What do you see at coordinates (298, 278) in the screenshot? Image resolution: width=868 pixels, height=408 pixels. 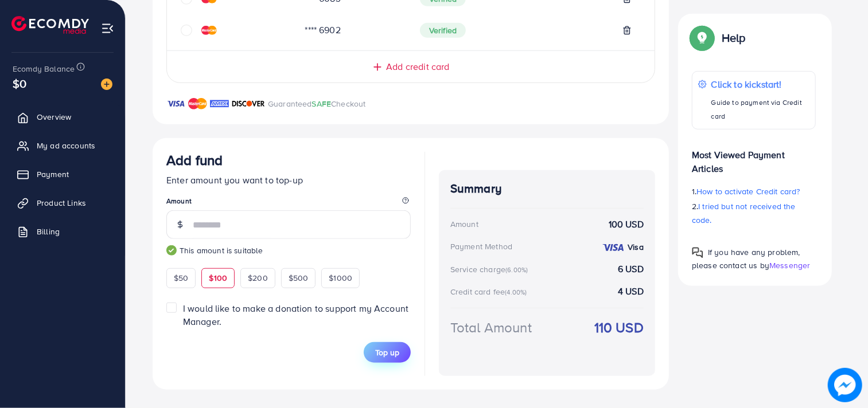 I see `span: $500` at bounding box center [298, 278].